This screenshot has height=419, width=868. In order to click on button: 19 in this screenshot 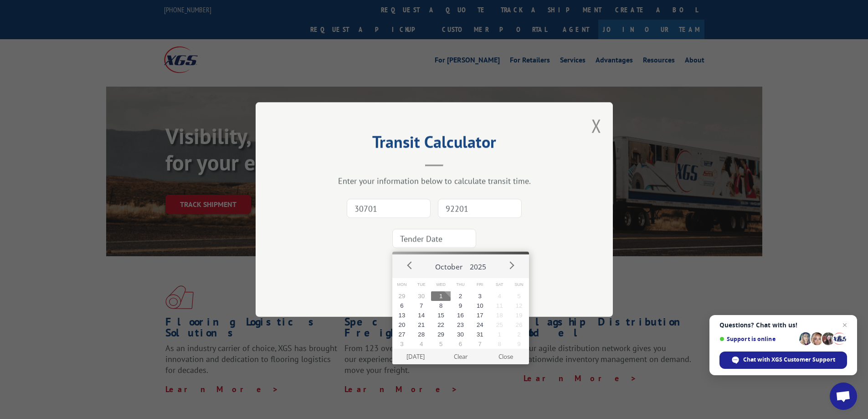, I will do `click(520, 315)`.